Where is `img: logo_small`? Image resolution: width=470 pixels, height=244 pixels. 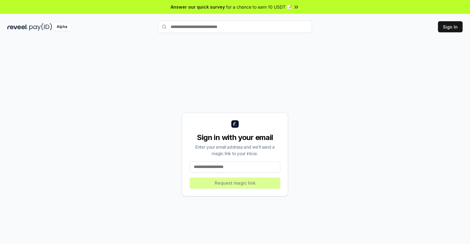 img: logo_small is located at coordinates (235, 124).